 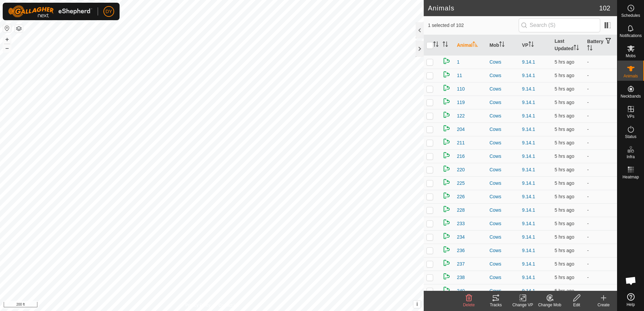 I want to click on span: Heatmap, so click(x=631, y=177).